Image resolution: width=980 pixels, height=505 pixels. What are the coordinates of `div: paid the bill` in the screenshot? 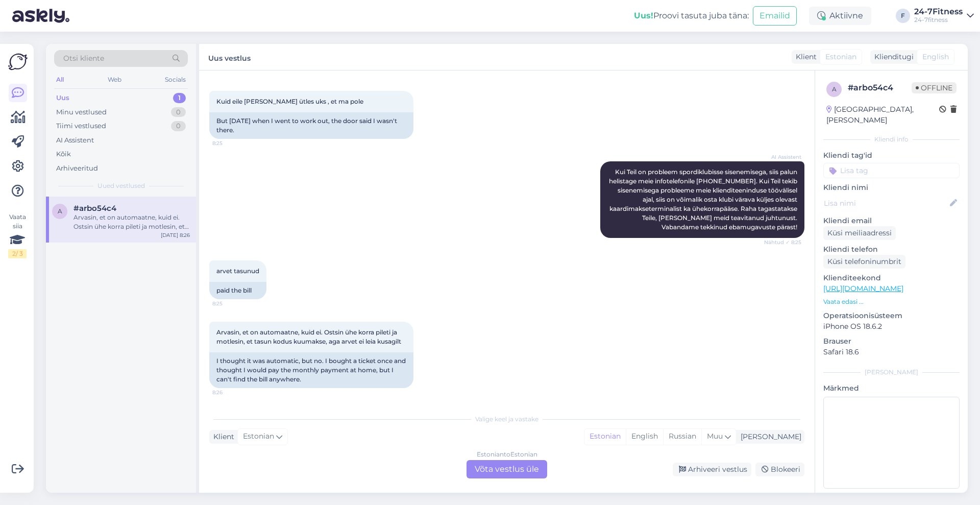 It's located at (238, 291).